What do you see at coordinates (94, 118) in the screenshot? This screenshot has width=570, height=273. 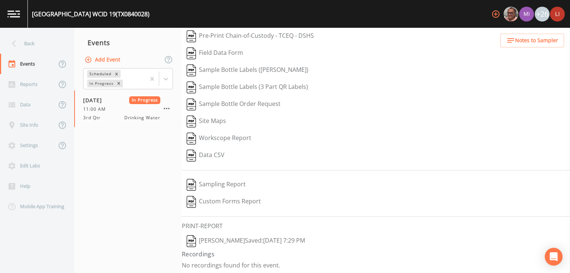 I see `span: 3rd Qtr` at bounding box center [94, 118].